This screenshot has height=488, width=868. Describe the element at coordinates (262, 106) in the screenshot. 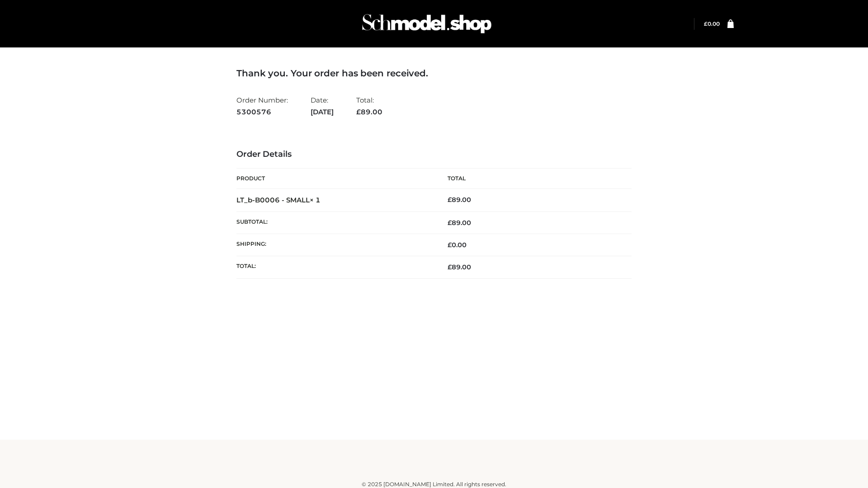

I see `li: Order Number:` at that location.